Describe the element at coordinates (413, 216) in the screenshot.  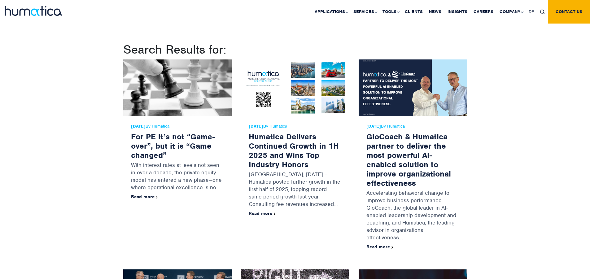
I see `p: Accelerating behavioral change to improve business performance GloCoach, the global leader in AI-...` at that location.